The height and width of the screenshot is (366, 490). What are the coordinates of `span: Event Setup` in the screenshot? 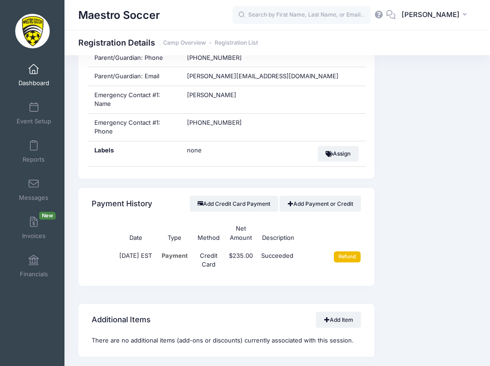 It's located at (34, 121).